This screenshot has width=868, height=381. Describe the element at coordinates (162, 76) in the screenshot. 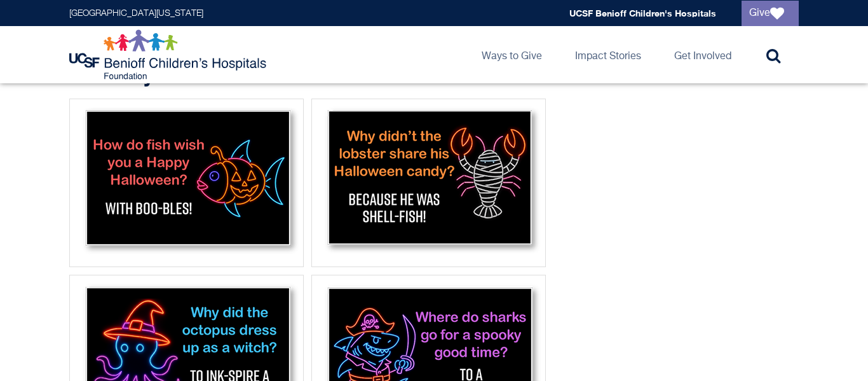

I see `strong: Choose your e-card:` at that location.